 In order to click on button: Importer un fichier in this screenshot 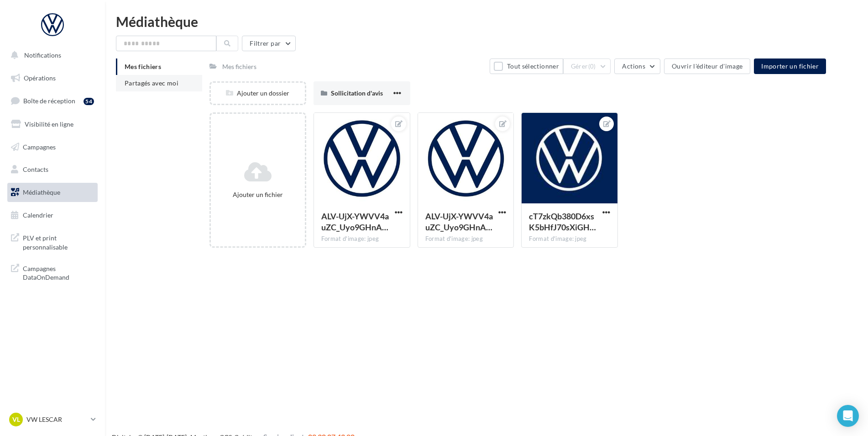, I will do `click(790, 66)`.